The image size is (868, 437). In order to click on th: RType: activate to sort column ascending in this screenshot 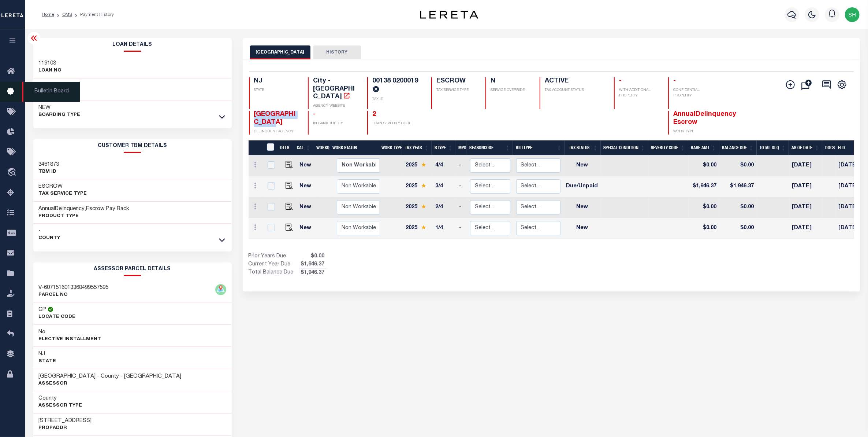, I will do `click(444, 148)`.